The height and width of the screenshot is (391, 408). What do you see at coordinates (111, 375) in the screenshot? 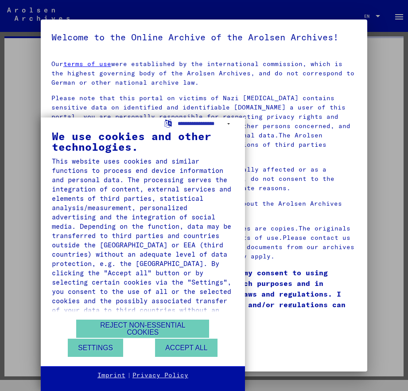
I see `a: Imprint` at bounding box center [111, 375].